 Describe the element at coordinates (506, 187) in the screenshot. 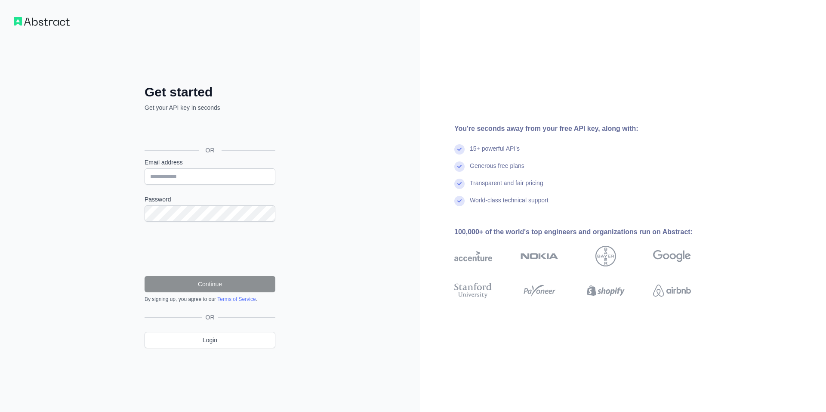

I see `div: Transparent and fair pricing` at that location.